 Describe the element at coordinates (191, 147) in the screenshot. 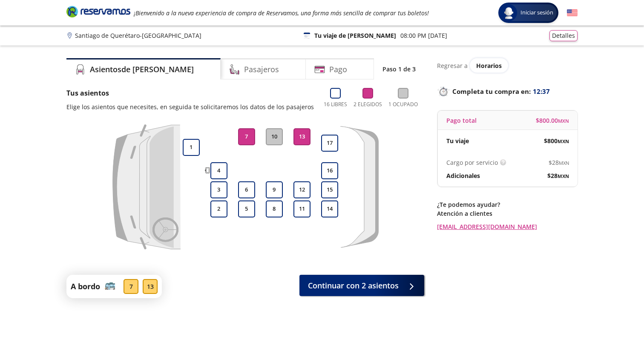

I see `button: 1` at that location.